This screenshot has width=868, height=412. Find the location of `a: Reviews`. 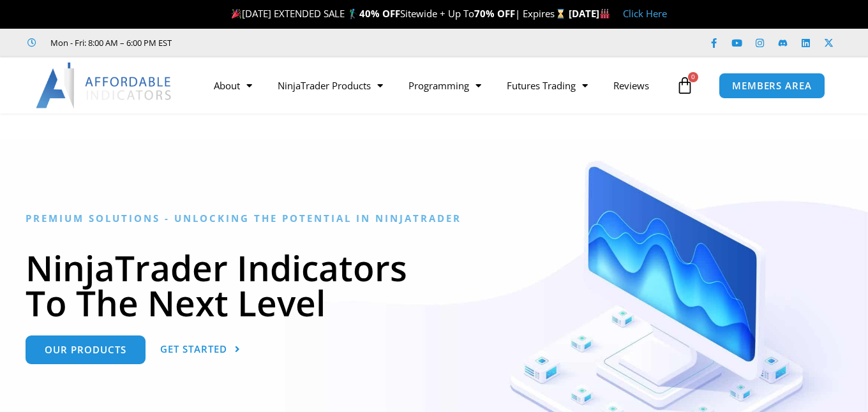

a: Reviews is located at coordinates (631, 85).